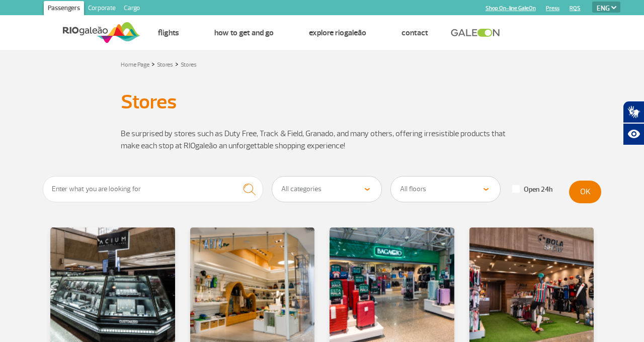  I want to click on a: Corporate, so click(102, 9).